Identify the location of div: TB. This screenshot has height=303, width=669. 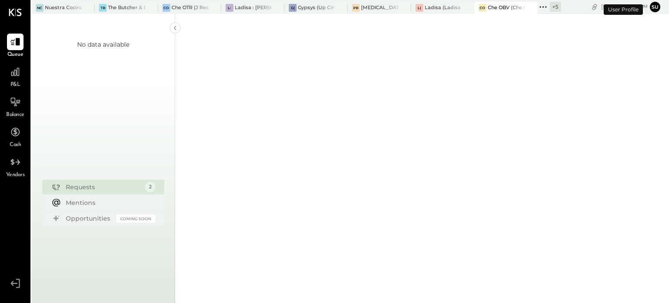
(103, 8).